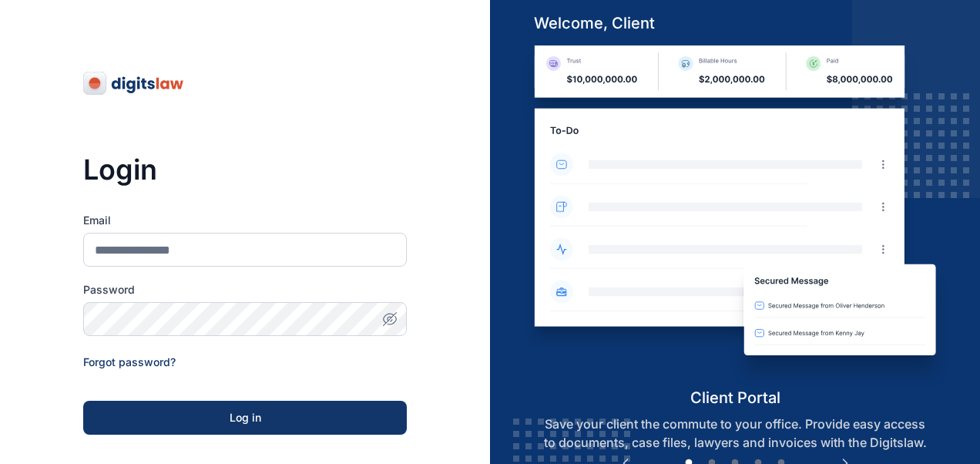 This screenshot has height=464, width=980. I want to click on div: Log in, so click(245, 418).